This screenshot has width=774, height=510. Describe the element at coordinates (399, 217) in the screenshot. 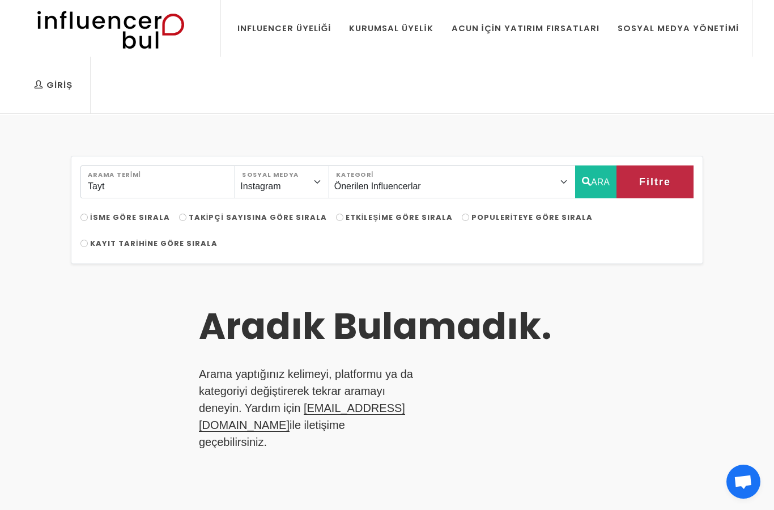

I see `span: Etkileşime Göre Sırala` at that location.